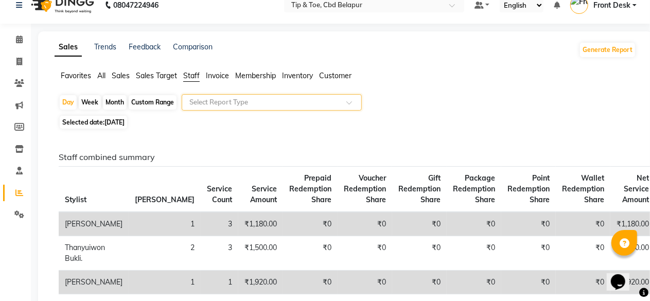 The image size is (650, 301). I want to click on td: ₹1,920.00, so click(260, 282).